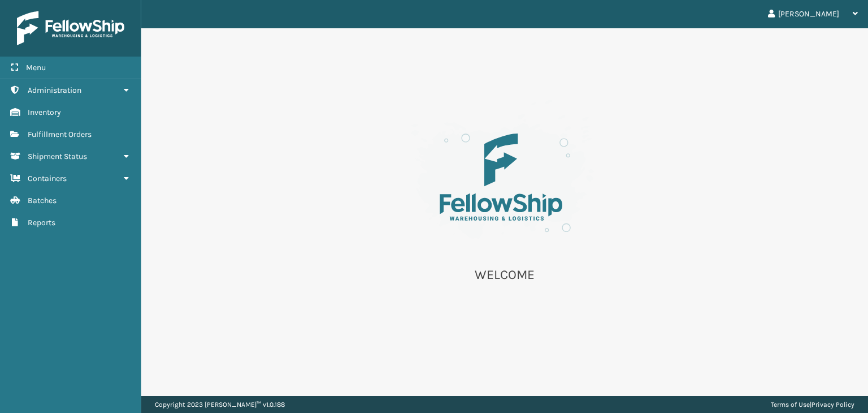  What do you see at coordinates (60, 134) in the screenshot?
I see `span: Fulfillment Orders` at bounding box center [60, 134].